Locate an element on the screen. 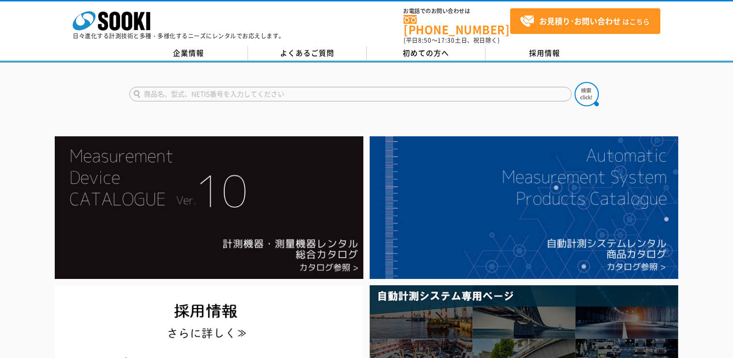 This screenshot has height=358, width=733. strong: お見積り･お問い合わせ is located at coordinates (580, 21).